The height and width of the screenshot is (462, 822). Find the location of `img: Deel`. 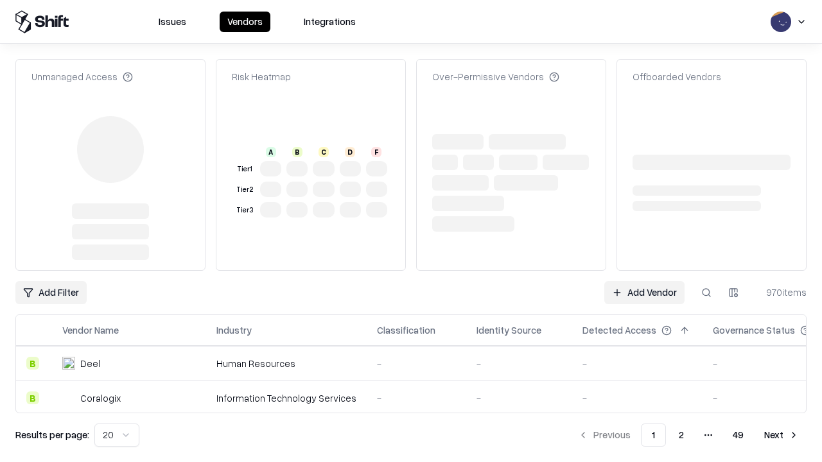

img: Deel is located at coordinates (69, 363).